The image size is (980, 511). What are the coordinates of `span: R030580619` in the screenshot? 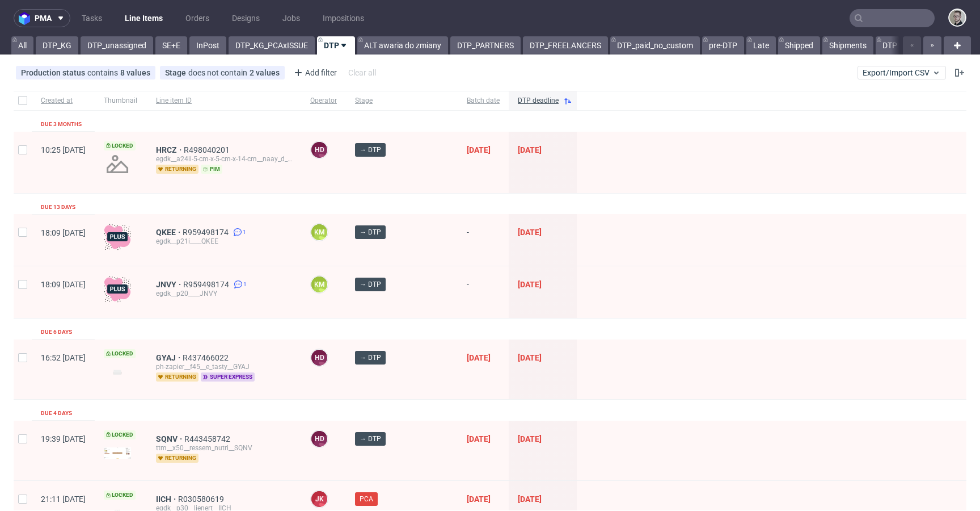 It's located at (202, 499).